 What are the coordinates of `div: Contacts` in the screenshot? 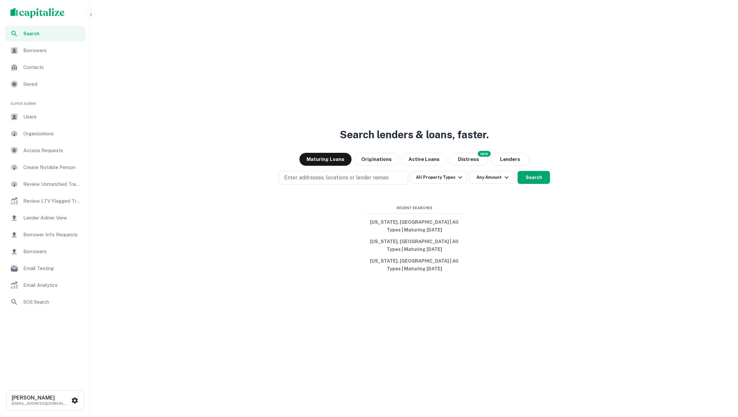 It's located at (45, 67).